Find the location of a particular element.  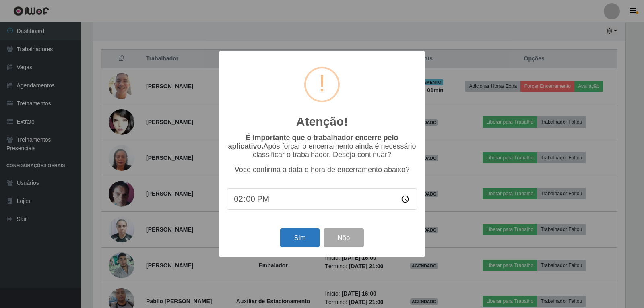

p: Após forçar o encerramento ainda é necessário classificar o trabalhador. Deseja continuar? is located at coordinates (322, 146).